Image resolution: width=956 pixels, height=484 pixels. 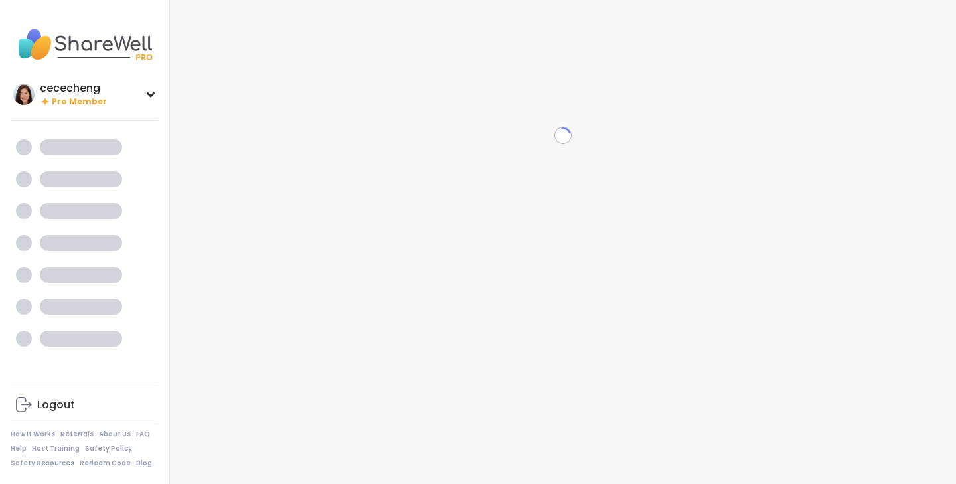 I want to click on a: About Us, so click(x=115, y=434).